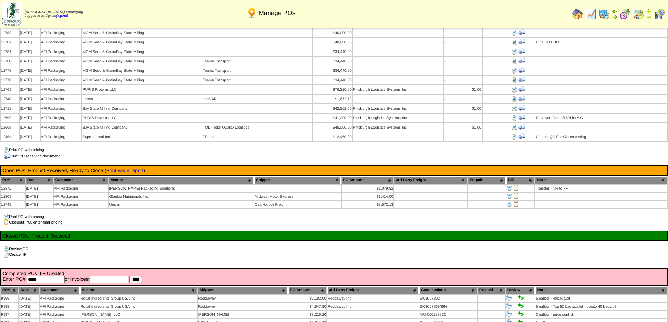  I want to click on td: 12718, so click(10, 108).